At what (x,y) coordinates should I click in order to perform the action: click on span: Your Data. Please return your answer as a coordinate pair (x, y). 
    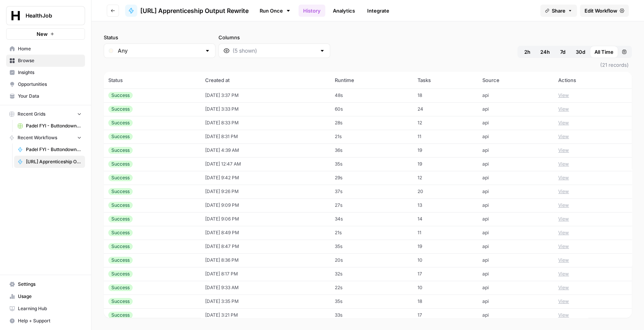
    Looking at the image, I should click on (50, 96).